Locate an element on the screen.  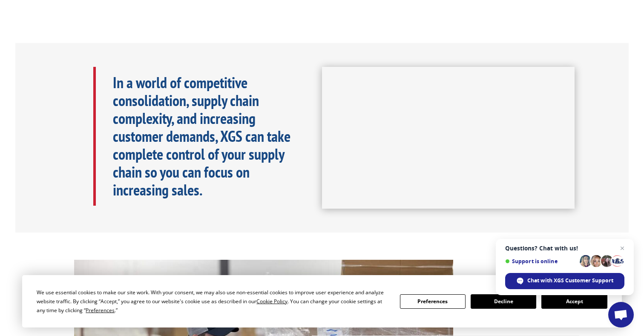
span: Questions? Chat with us! is located at coordinates (565, 249).